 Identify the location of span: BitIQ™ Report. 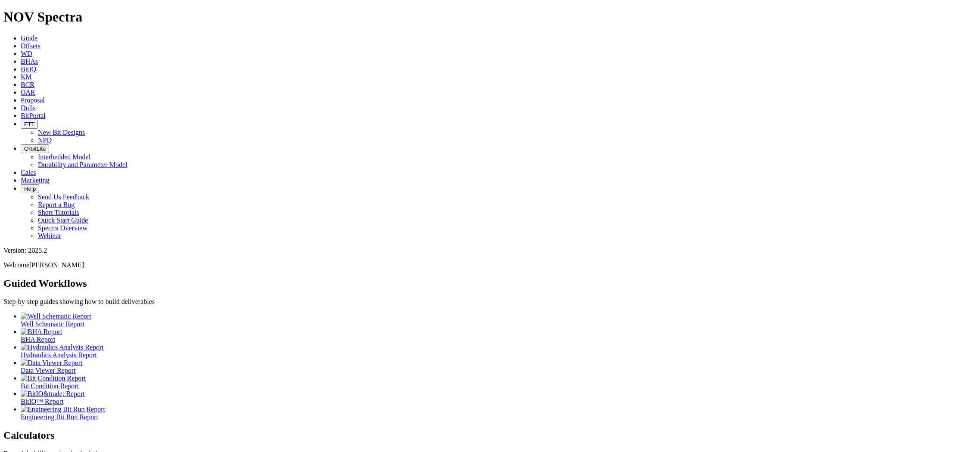
(42, 401).